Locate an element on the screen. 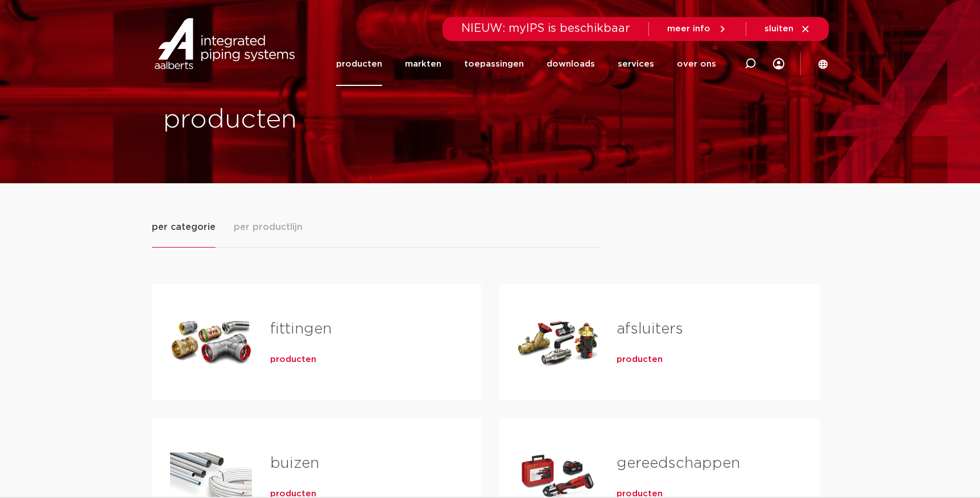 Image resolution: width=980 pixels, height=498 pixels. span: meer info is located at coordinates (689, 29).